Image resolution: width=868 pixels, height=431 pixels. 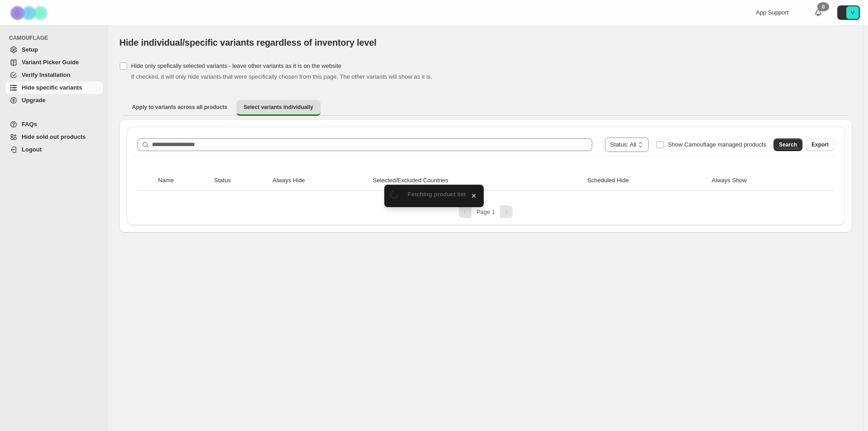 What do you see at coordinates (787, 144) in the screenshot?
I see `button: Search` at bounding box center [787, 144].